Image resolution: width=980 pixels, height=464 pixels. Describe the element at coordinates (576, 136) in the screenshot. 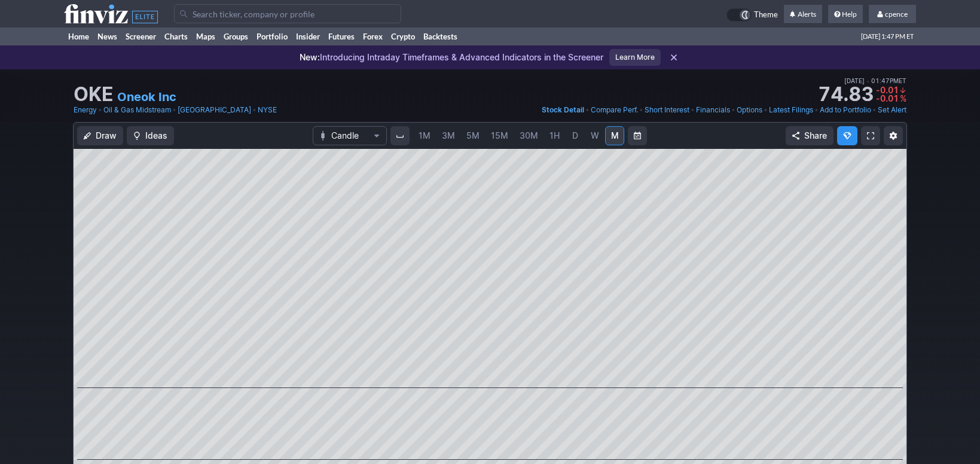

I see `a: D` at that location.